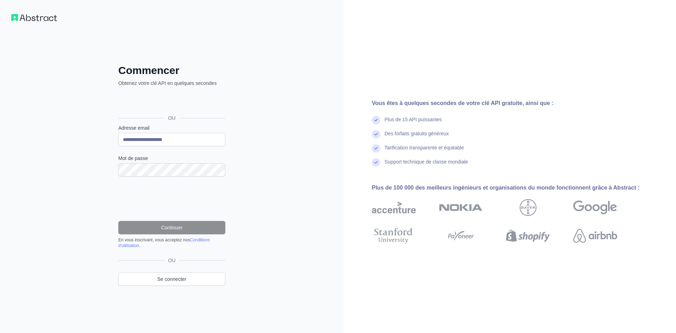 The image size is (676, 333). Describe the element at coordinates (172, 279) in the screenshot. I see `font: Se connecter` at that location.